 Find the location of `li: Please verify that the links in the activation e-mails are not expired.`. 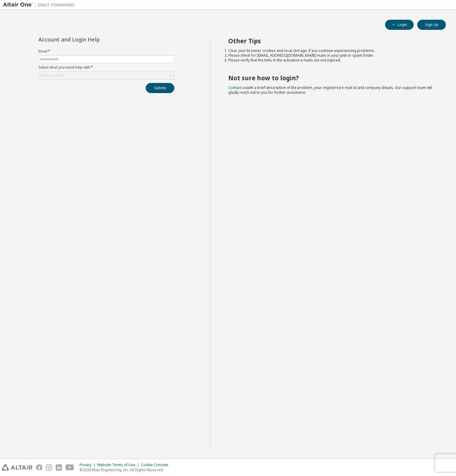

li: Please verify that the links in the activation e-mails are not expired. is located at coordinates (332, 60).